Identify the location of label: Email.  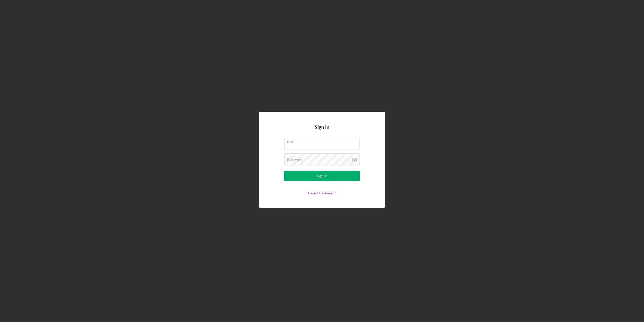
(323, 141).